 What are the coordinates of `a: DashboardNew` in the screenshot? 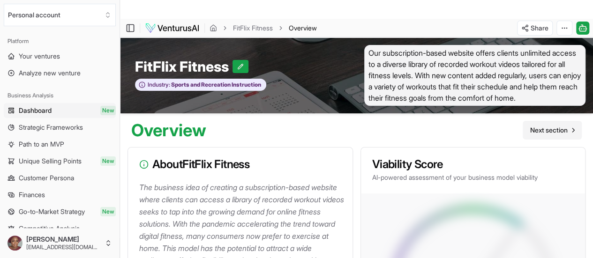 It's located at (60, 111).